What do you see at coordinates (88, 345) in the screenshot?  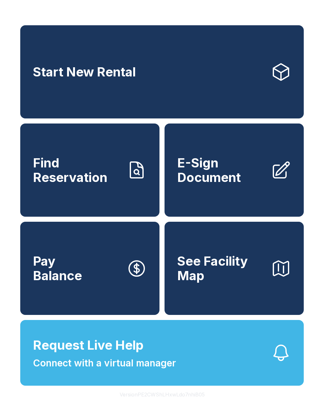 I see `span: Request Live Help` at bounding box center [88, 345].